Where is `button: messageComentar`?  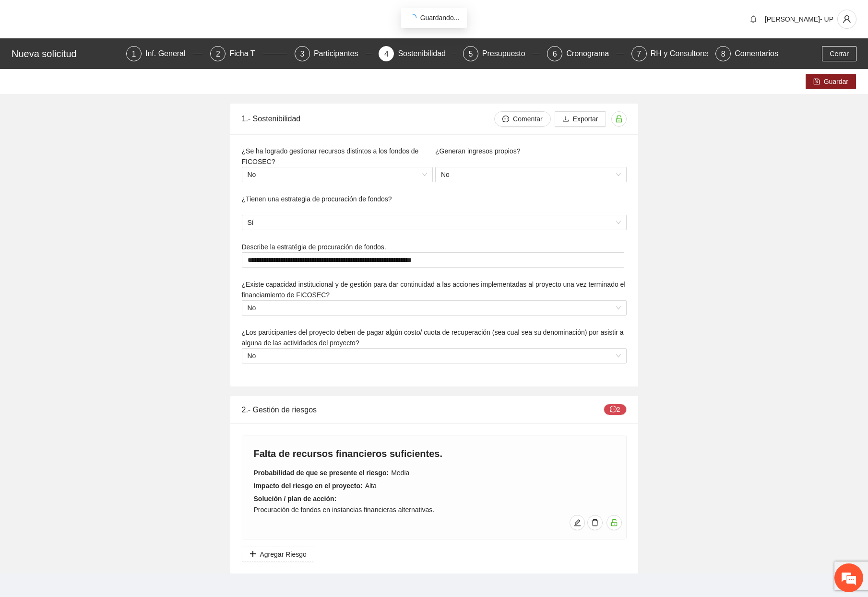 button: messageComentar is located at coordinates (522, 119).